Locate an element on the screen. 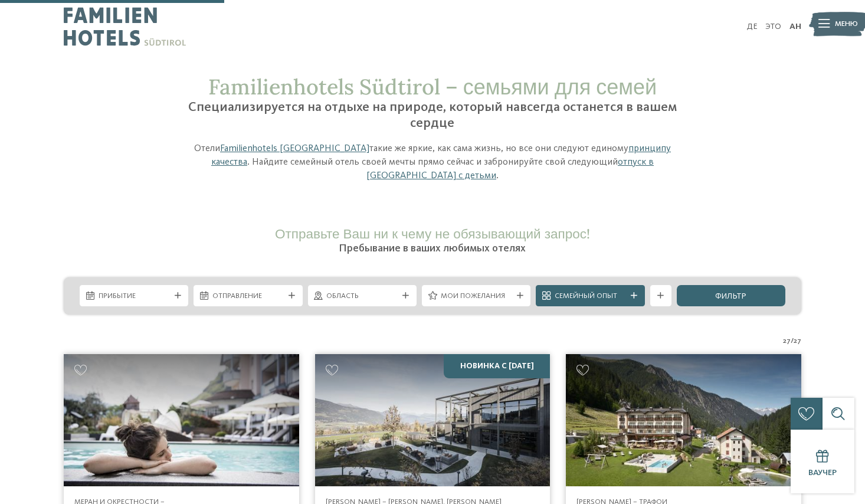  font: ДЕ is located at coordinates (752, 26).